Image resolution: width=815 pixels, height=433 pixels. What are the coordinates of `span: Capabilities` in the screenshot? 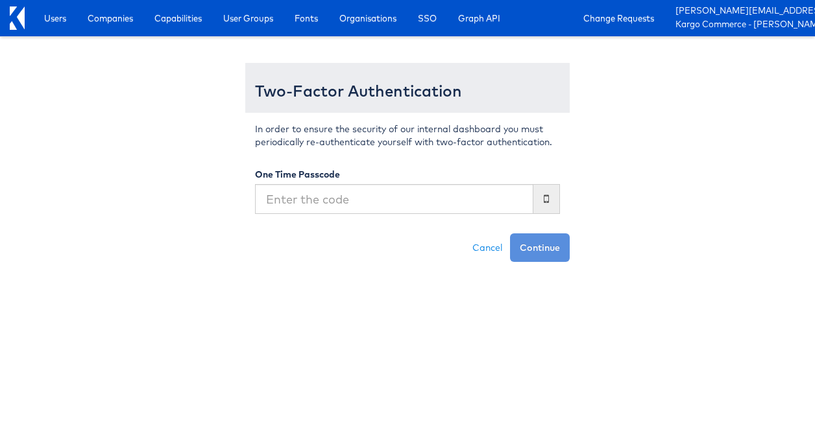 It's located at (178, 18).